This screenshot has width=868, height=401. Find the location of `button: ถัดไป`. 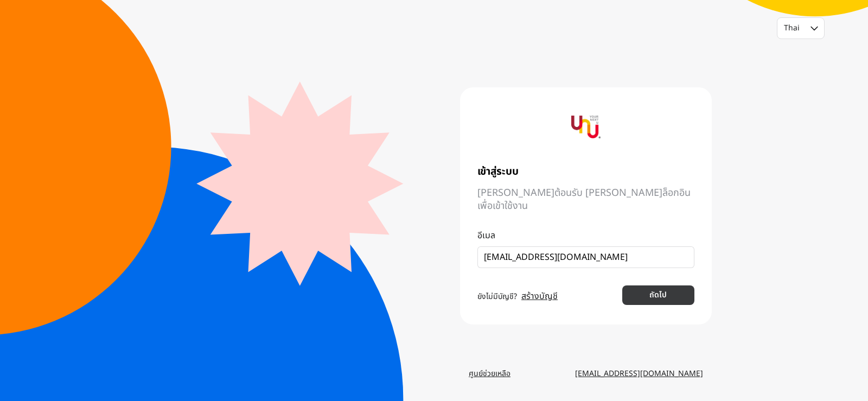

button: ถัดไป is located at coordinates (658, 296).